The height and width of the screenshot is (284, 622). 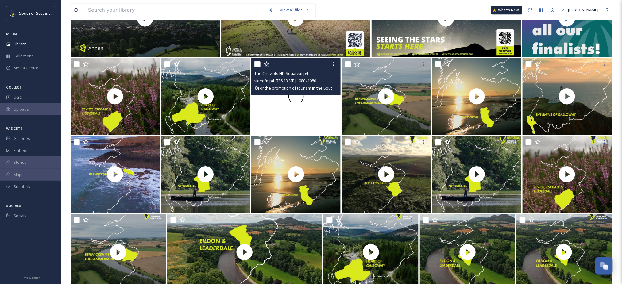 What do you see at coordinates (281, 73) in the screenshot?
I see `span: The Cheviots HD Square.mp4` at bounding box center [281, 73].